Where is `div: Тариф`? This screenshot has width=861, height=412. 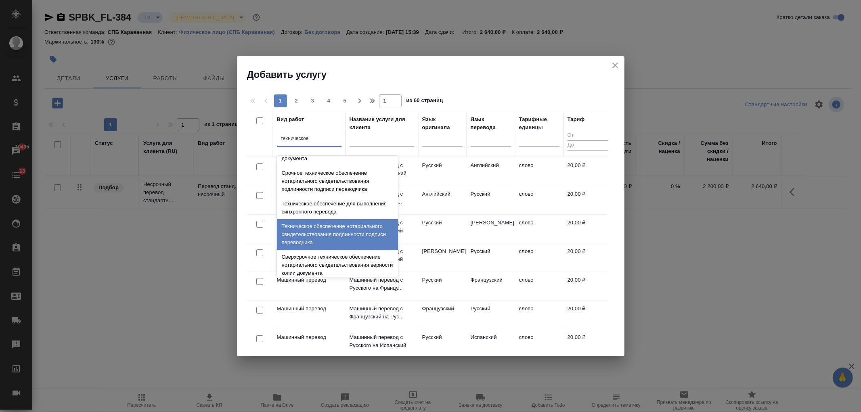
div: Тариф is located at coordinates (576, 119).